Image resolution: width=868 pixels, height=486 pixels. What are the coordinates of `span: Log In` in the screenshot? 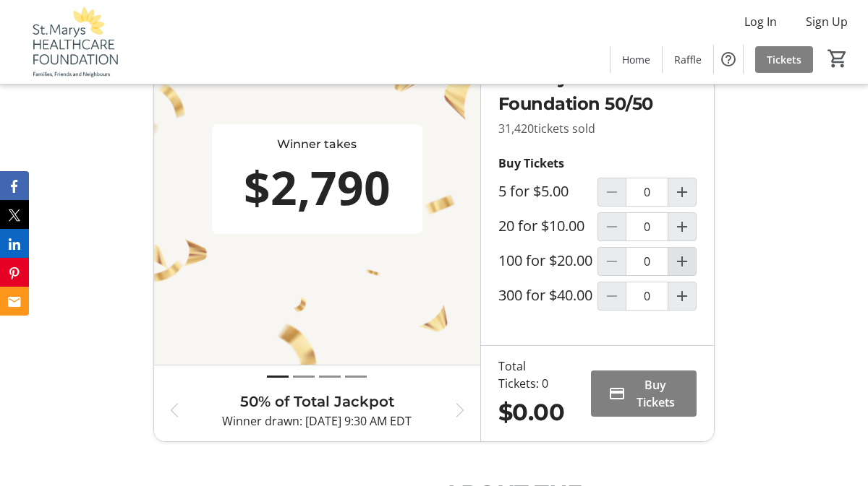 It's located at (760, 21).